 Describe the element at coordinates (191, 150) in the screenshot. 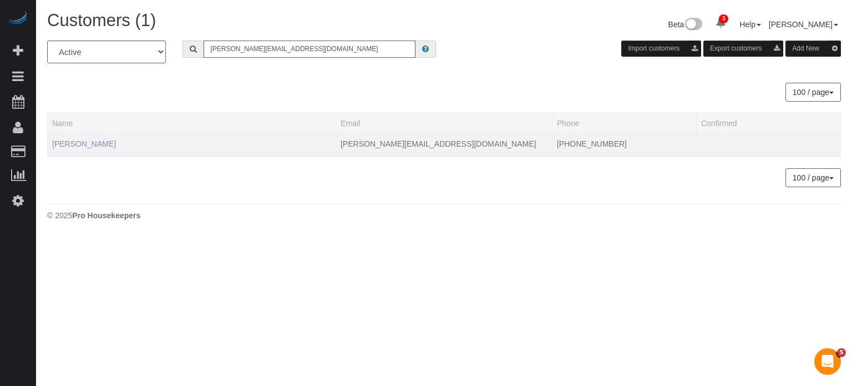

I see `div: Tags` at that location.